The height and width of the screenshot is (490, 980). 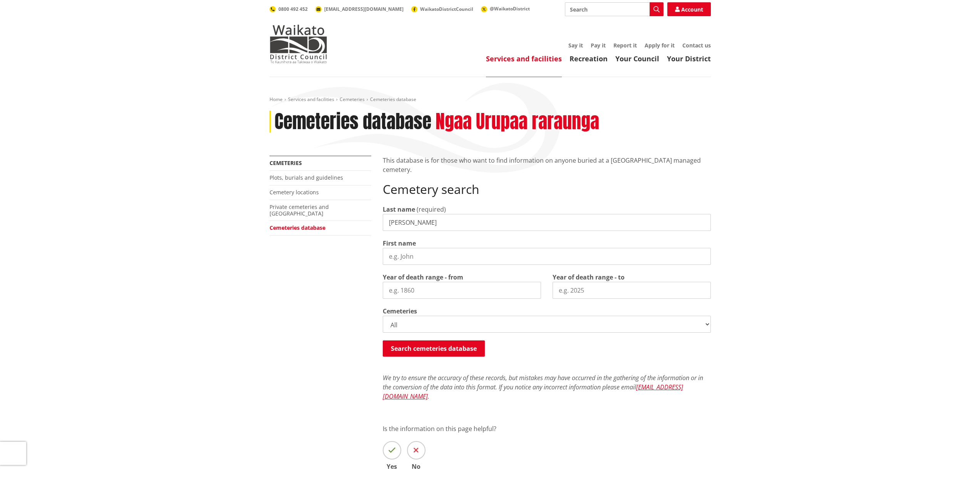 What do you see at coordinates (598, 45) in the screenshot?
I see `a: Pay it` at bounding box center [598, 45].